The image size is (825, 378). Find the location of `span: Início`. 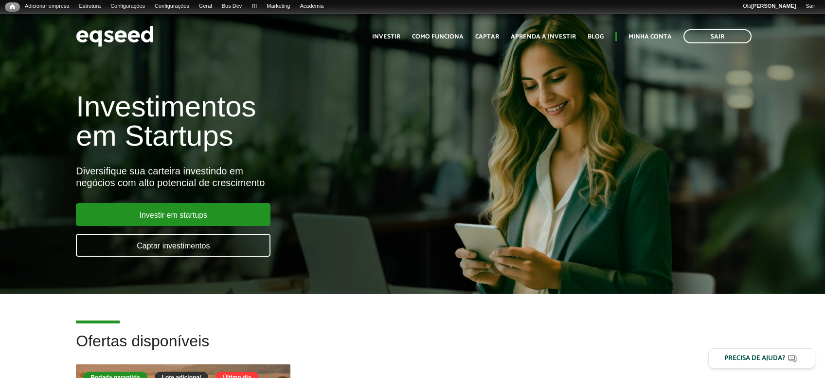

span: Início is located at coordinates (12, 7).